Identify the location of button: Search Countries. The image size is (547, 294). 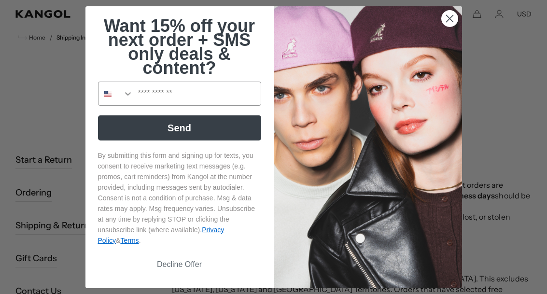
(116, 94).